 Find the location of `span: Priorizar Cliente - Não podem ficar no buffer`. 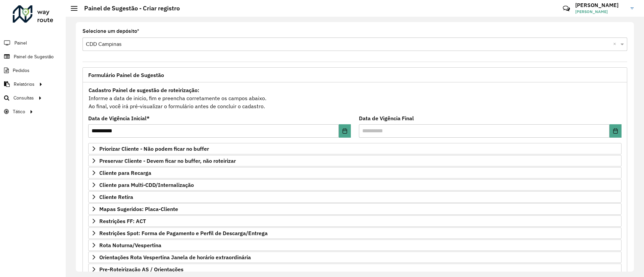

span: Priorizar Cliente - Não podem ficar no buffer is located at coordinates (154, 149).